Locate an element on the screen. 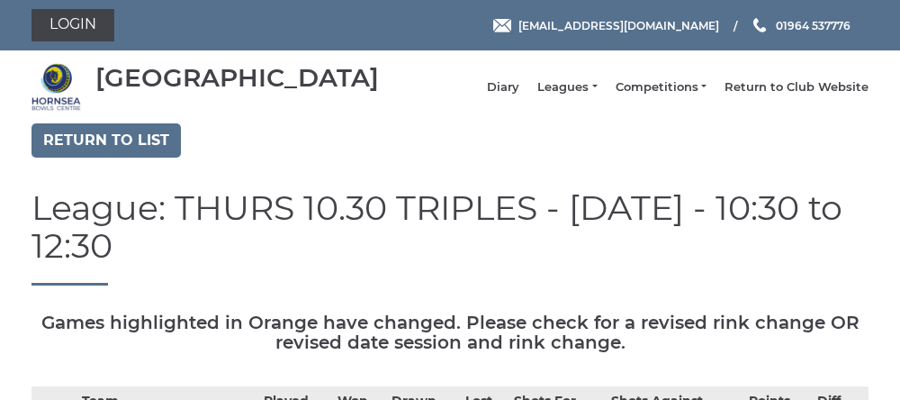 Image resolution: width=900 pixels, height=400 pixels. a: Login is located at coordinates (73, 25).